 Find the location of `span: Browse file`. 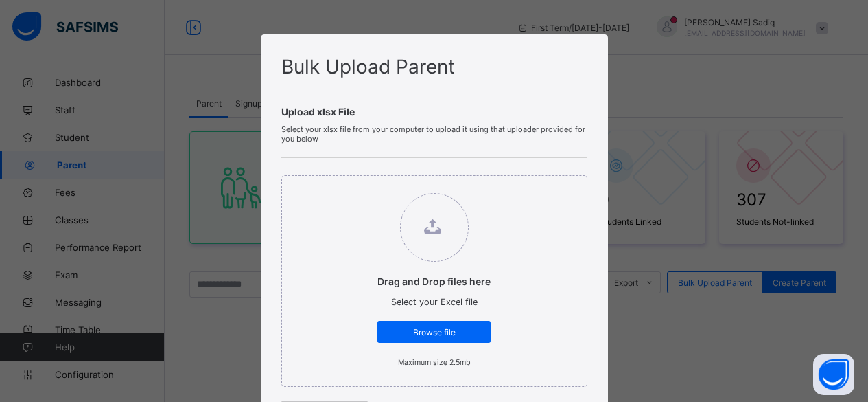

span: Browse file is located at coordinates (434, 332).